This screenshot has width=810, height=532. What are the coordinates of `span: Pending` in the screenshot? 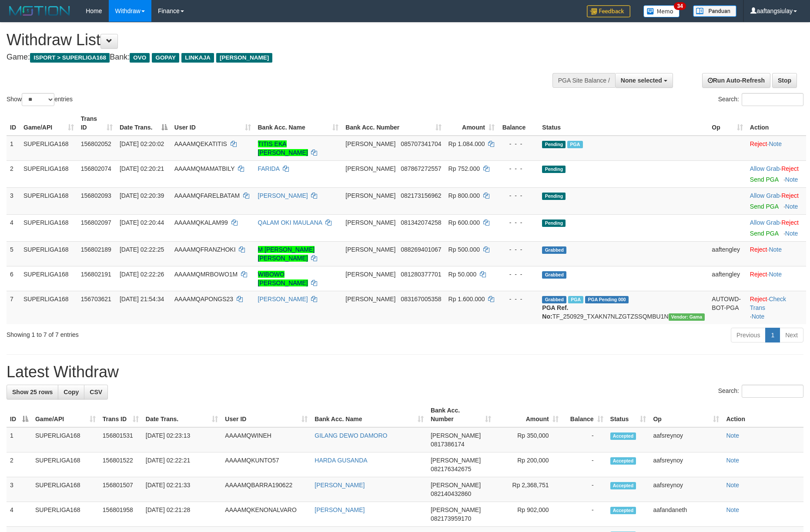 It's located at (554, 145).